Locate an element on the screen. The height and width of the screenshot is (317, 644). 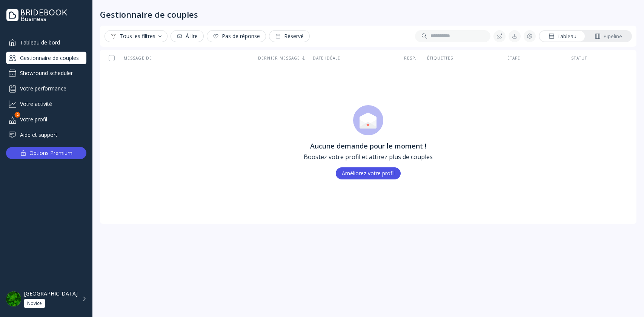
div: Tableau is located at coordinates (563, 36).